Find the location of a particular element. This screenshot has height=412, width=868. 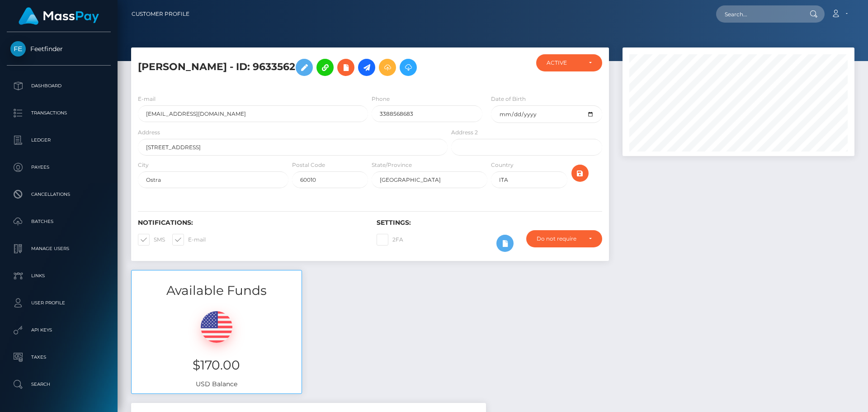

p: API Keys is located at coordinates (59, 330).